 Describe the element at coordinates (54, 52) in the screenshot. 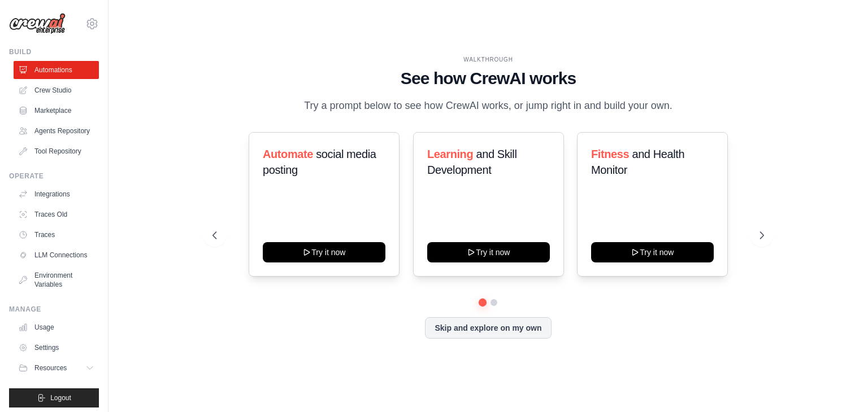

I see `div: Build` at that location.